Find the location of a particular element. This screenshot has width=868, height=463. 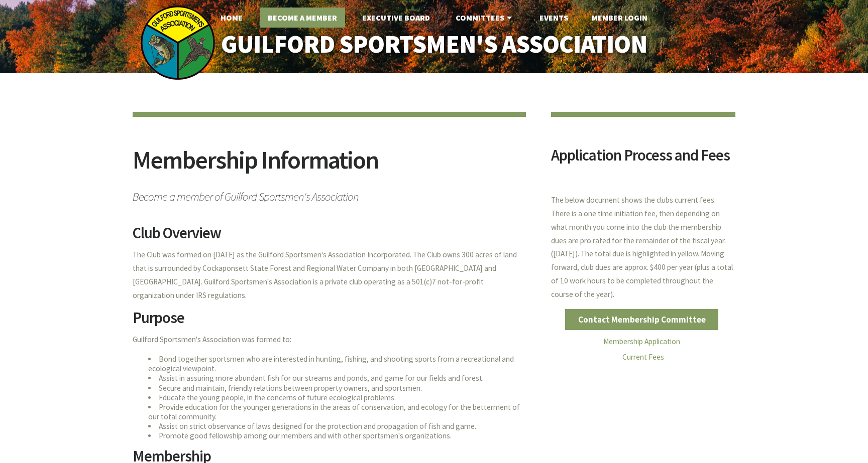

img: logo_sm.png is located at coordinates (178, 43).